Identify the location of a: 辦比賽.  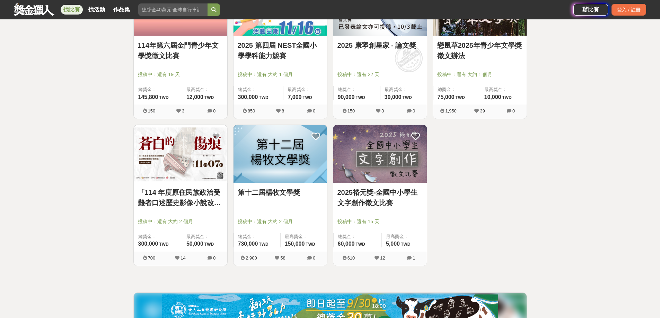
(591, 10).